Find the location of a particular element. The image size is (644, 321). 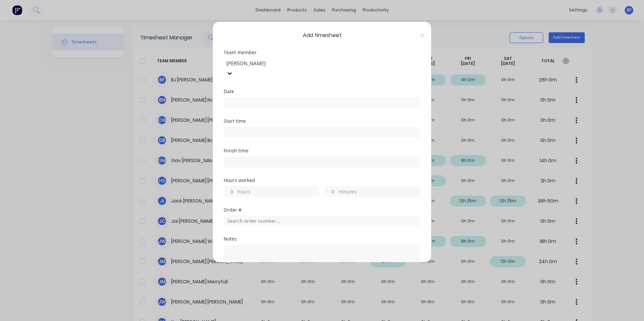

div: Hours worked is located at coordinates (322, 180).